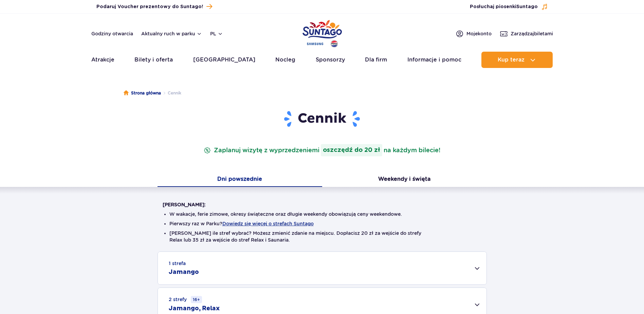 This screenshot has height=314, width=644. Describe the element at coordinates (285, 60) in the screenshot. I see `a: Nocleg` at that location.